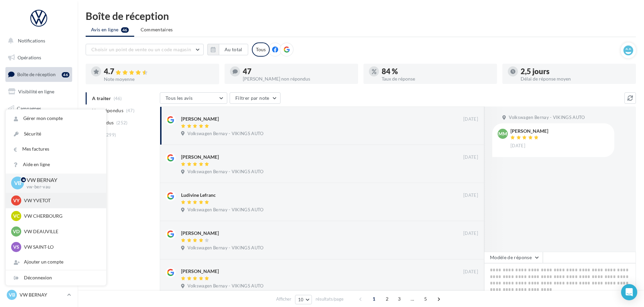 The width and height of the screenshot is (644, 307). I want to click on p: VW SAINT-LO, so click(61, 247).